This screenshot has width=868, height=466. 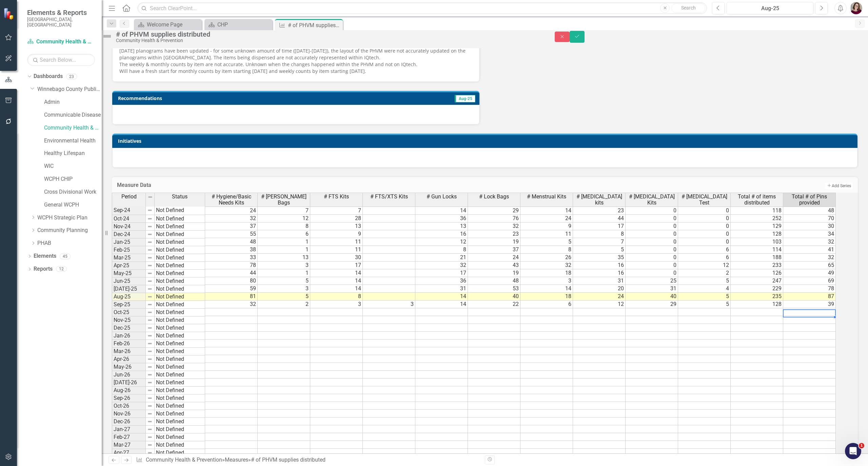 I want to click on span: Search, so click(x=688, y=8).